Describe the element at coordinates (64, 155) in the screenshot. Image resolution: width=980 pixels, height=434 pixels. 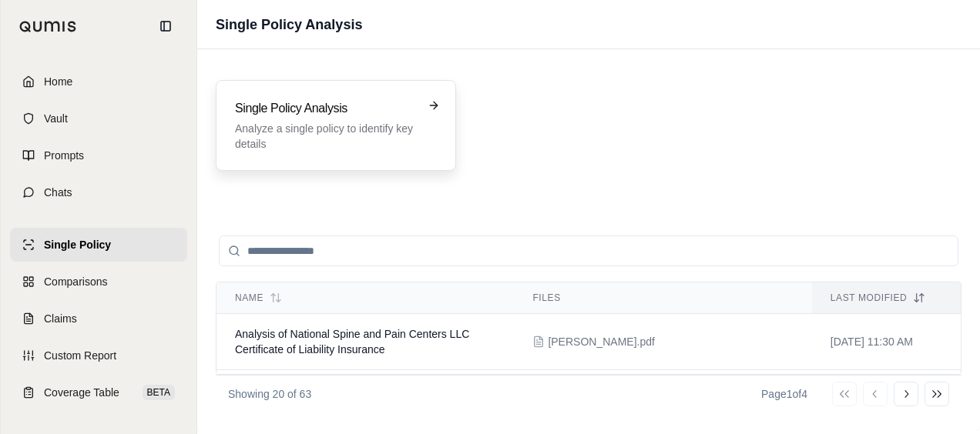
I see `span: Prompts` at that location.